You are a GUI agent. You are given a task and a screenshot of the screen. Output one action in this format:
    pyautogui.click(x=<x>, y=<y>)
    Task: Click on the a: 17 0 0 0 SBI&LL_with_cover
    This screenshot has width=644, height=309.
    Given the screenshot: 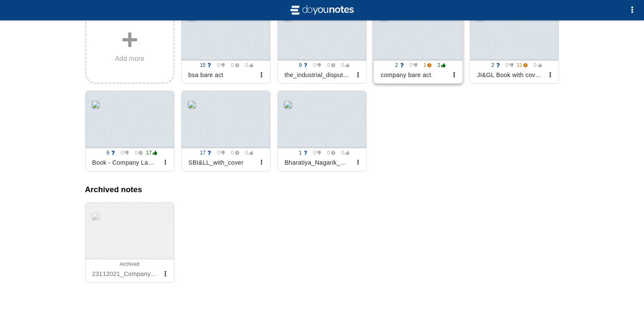 What is the action you would take?
    pyautogui.click(x=226, y=131)
    